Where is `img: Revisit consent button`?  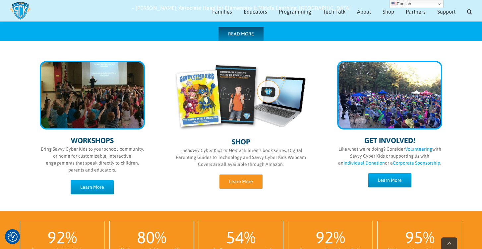
img: Revisit consent button is located at coordinates (13, 237).